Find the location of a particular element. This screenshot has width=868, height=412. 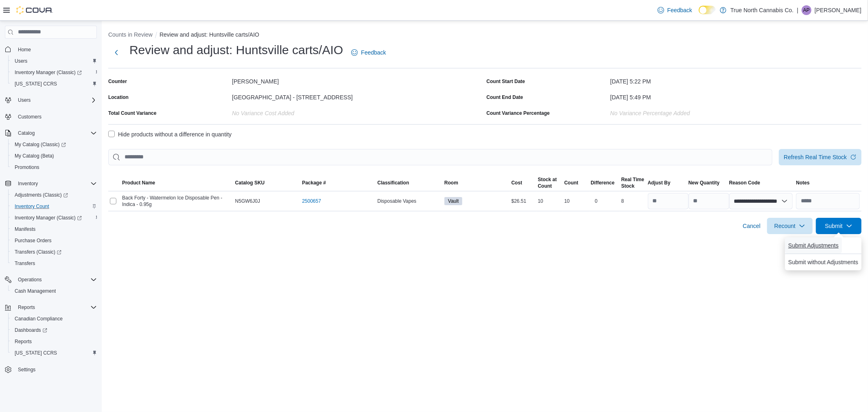

label: Hide products without a difference in quantity is located at coordinates (170, 135).